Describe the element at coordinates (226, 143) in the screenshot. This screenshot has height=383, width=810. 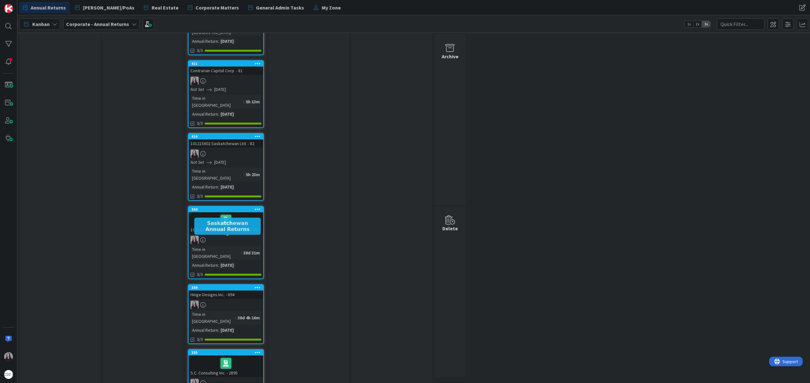
I see `div: 101215602 Saskatchewan Ltd. - 82` at that location.